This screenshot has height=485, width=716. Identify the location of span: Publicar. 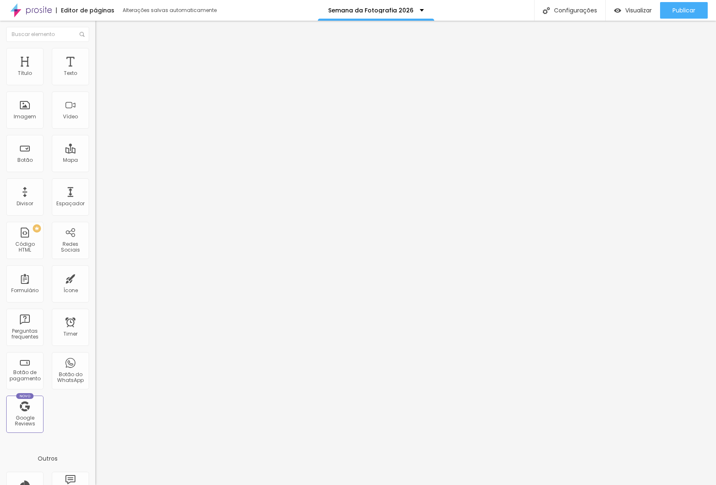
(683, 10).